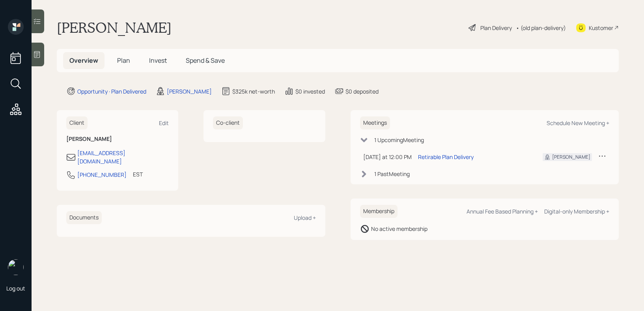 This screenshot has width=644, height=311. I want to click on div: No active membership, so click(399, 228).